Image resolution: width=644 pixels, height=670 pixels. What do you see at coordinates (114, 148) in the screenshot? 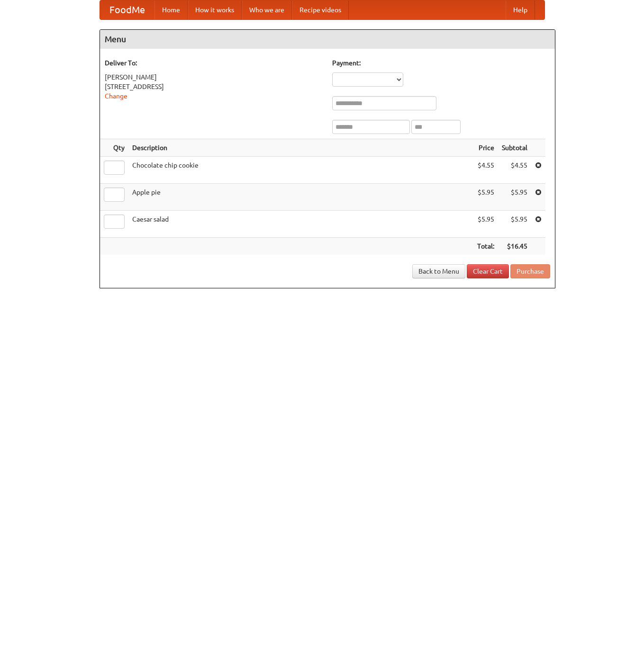
I see `th: Qty` at bounding box center [114, 148].